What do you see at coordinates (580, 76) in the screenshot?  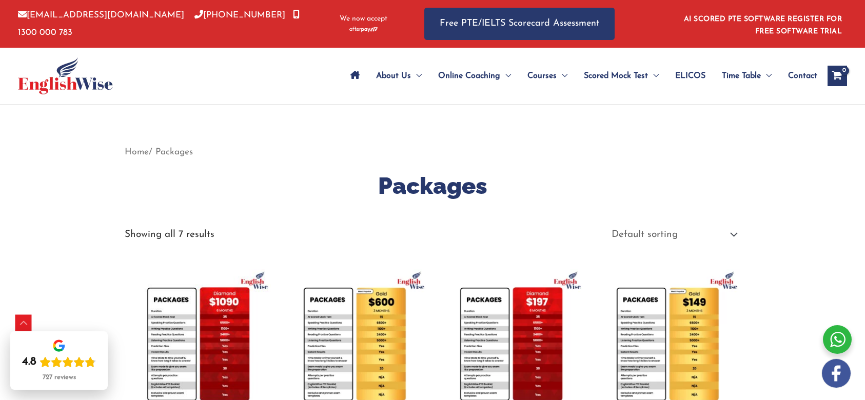 I see `nav: Site Navigation: Main Menu` at bounding box center [580, 76].